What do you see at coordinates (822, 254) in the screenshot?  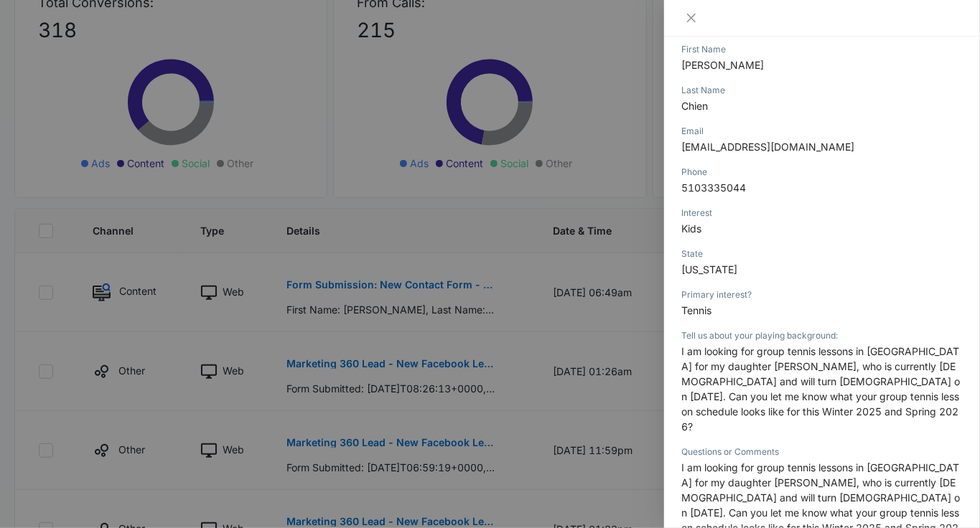 I see `div: State` at bounding box center [822, 254].